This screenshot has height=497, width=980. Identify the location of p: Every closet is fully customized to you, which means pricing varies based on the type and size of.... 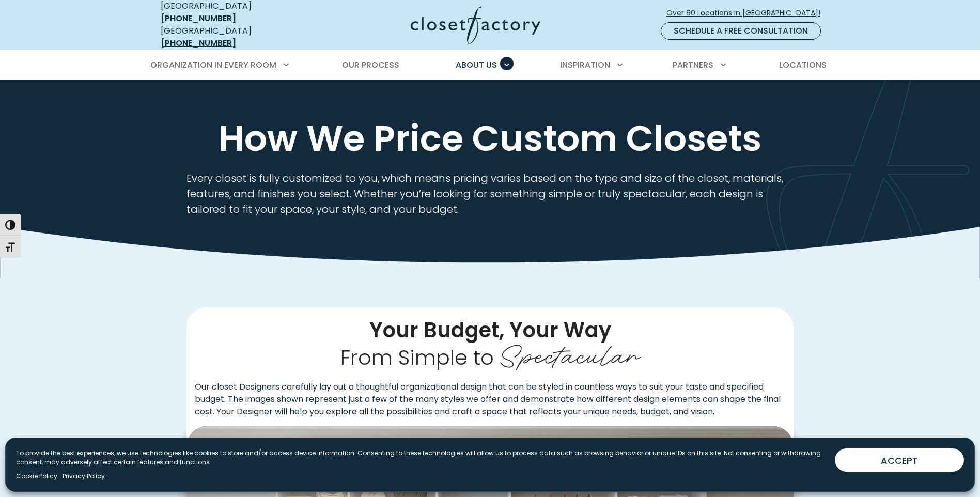
(490, 193).